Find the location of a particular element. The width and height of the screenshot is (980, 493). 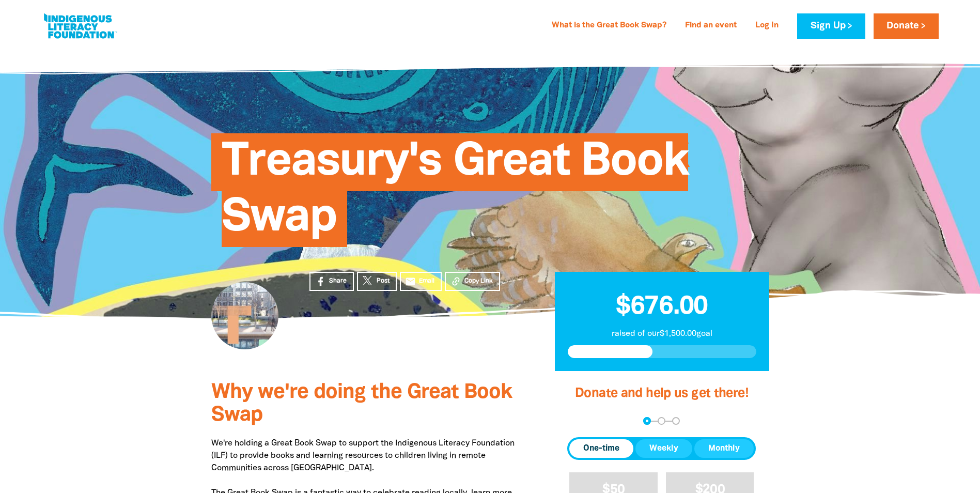

span: $676.00 is located at coordinates (662, 307).